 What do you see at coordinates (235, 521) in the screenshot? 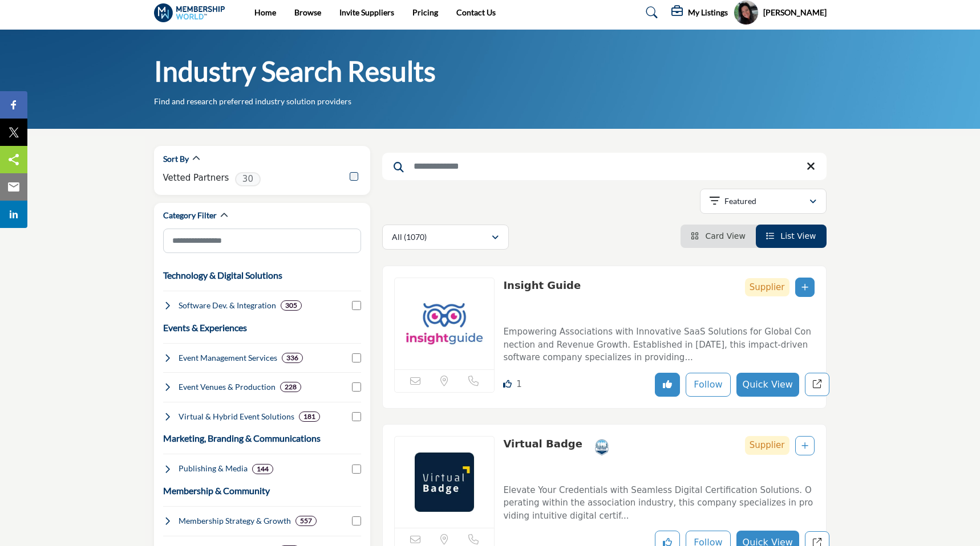
I see `h4: Membership Strategy & Growth : Consulting, recruitment, and non-dues revenue.` at bounding box center [235, 521].